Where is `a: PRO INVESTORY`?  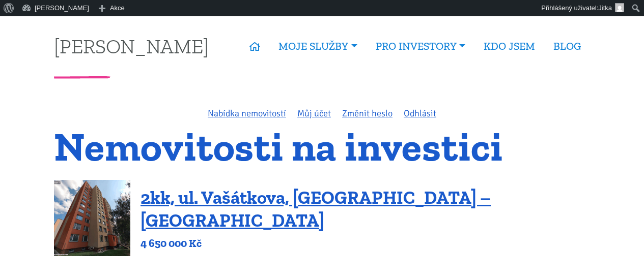
a: PRO INVESTORY is located at coordinates (420, 46).